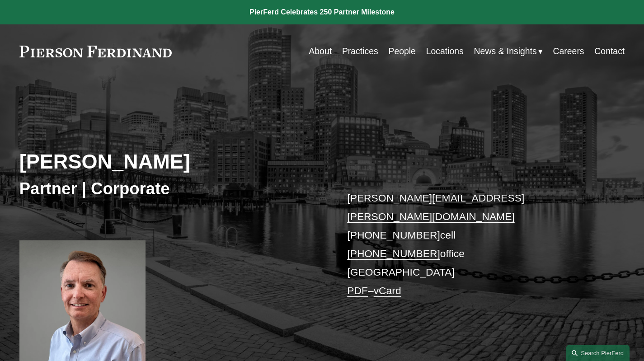 The height and width of the screenshot is (361, 644). I want to click on a: vCard, so click(387, 290).